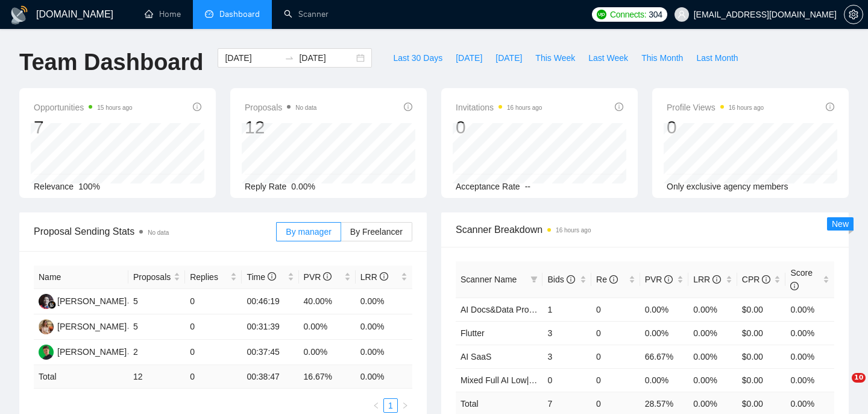 The image size is (868, 414). I want to click on span: Last 30 Days, so click(417, 58).